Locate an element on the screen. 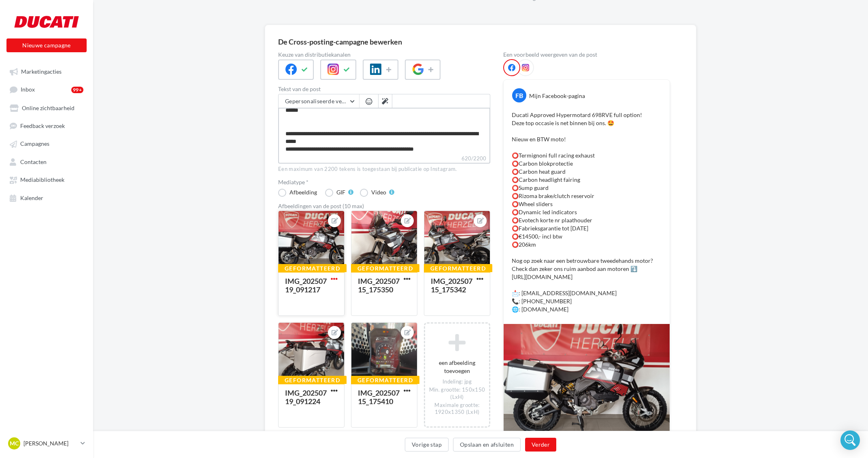  a: Inbox99+ is located at coordinates (47, 89).